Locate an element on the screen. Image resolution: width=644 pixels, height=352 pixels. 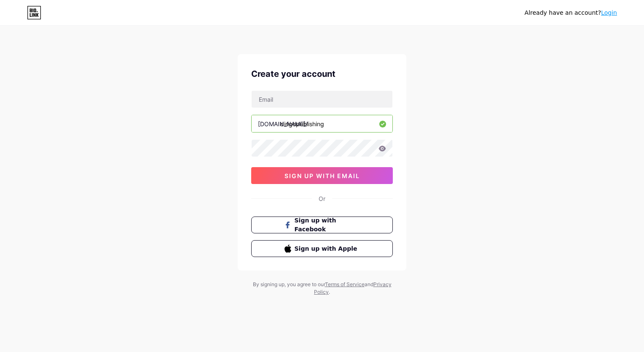
span: Sign up with Facebook is located at coordinates (327, 225).